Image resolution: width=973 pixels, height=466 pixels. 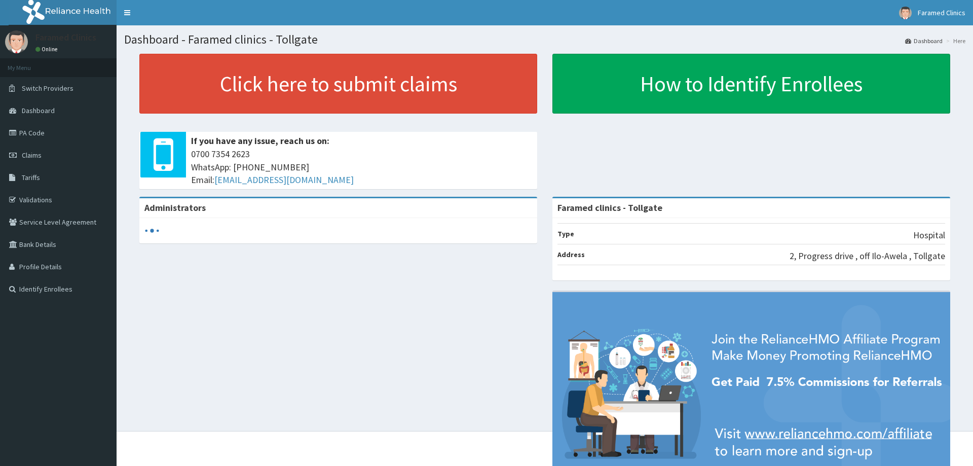 I want to click on span: Tariffs, so click(x=31, y=177).